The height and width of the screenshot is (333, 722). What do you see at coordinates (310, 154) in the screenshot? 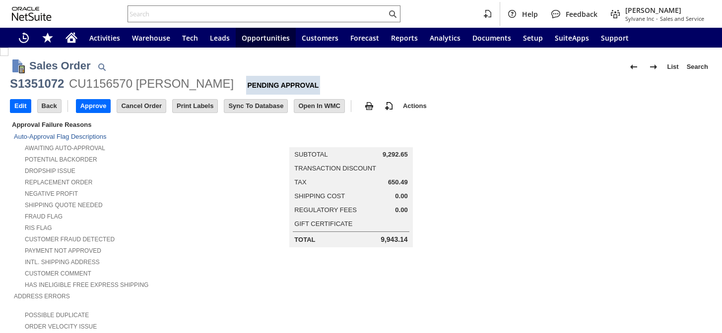
I see `a: Subtotal` at bounding box center [310, 154].